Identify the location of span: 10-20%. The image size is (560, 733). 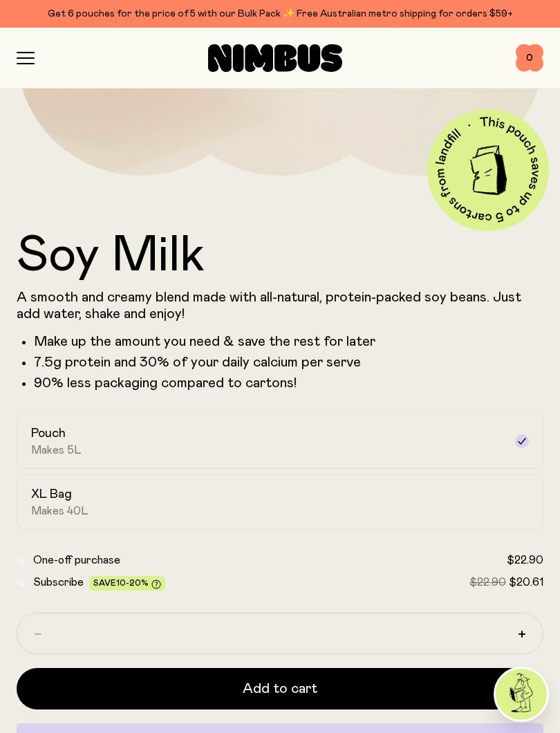
(132, 583).